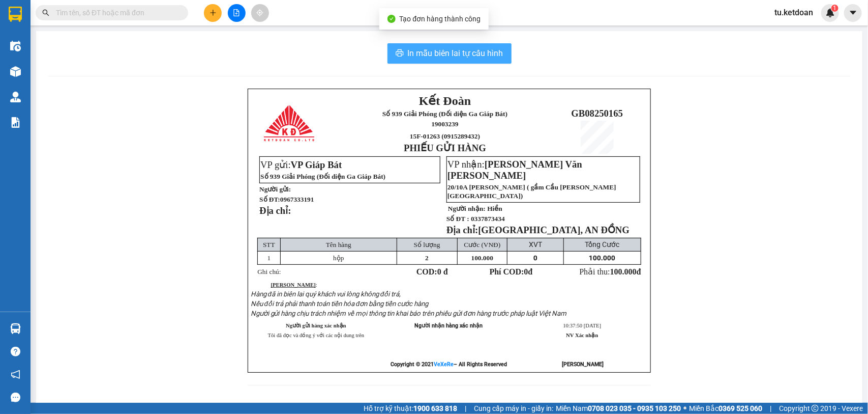  Describe the element at coordinates (16, 122) in the screenshot. I see `img: solution-icon` at that location.